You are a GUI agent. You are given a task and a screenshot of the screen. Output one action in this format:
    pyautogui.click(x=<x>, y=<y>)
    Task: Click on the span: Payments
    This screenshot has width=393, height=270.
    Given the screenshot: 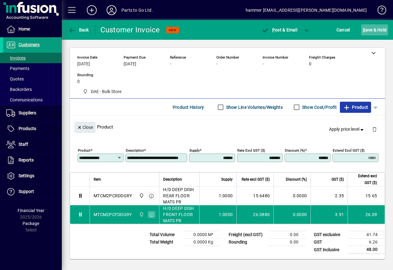 What is the action you would take?
    pyautogui.click(x=18, y=69)
    